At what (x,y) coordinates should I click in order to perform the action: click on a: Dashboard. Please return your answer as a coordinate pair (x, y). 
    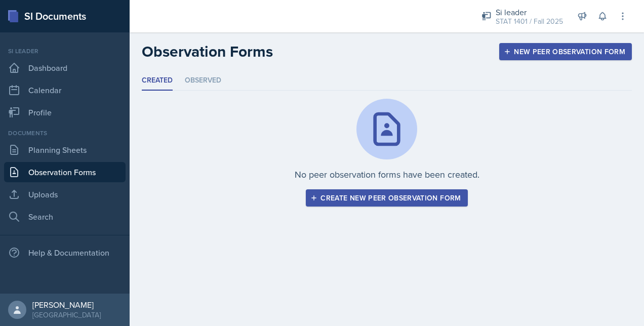
    Looking at the image, I should click on (65, 67).